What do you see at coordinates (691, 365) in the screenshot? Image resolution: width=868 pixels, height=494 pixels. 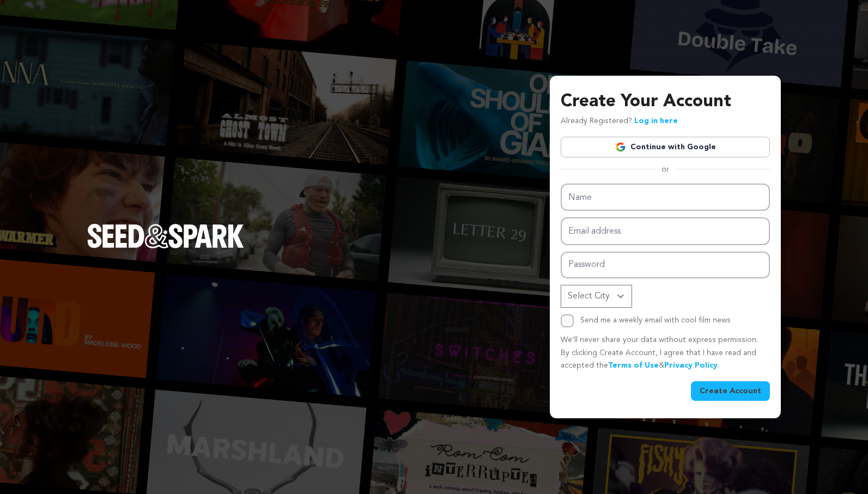 I see `a: Privacy Policy` at bounding box center [691, 365].